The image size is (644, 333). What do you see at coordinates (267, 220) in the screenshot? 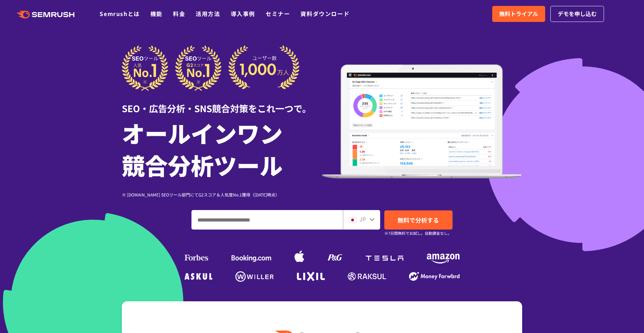
I see `input: ドメイン、キーワードまたはURLを入力してください` at bounding box center [267, 220].